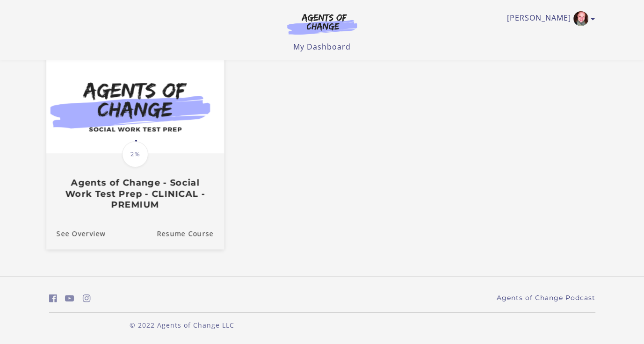 The height and width of the screenshot is (344, 644). I want to click on span: 2%, so click(135, 154).